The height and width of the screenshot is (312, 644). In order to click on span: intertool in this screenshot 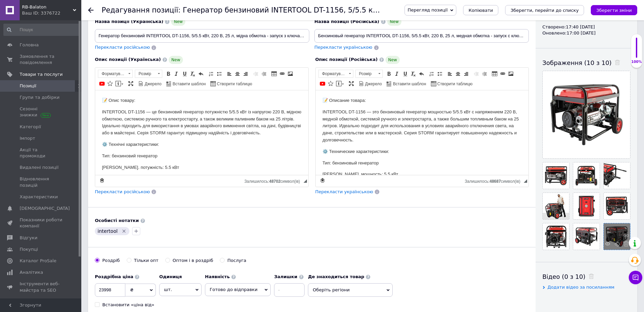, I will do `click(107, 231)`.